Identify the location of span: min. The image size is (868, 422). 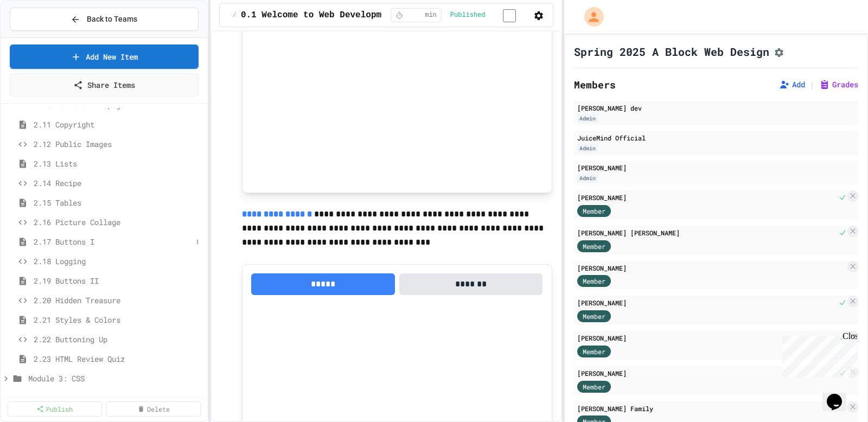
(431, 15).